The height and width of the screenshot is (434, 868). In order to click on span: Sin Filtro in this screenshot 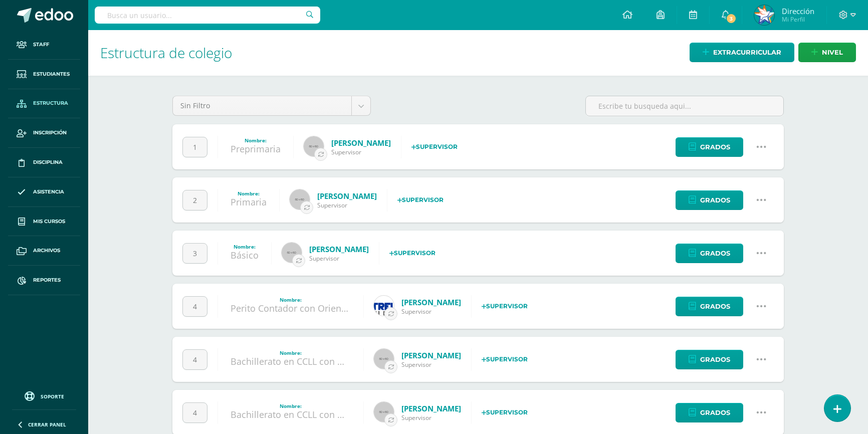, I will do `click(262, 105)`.